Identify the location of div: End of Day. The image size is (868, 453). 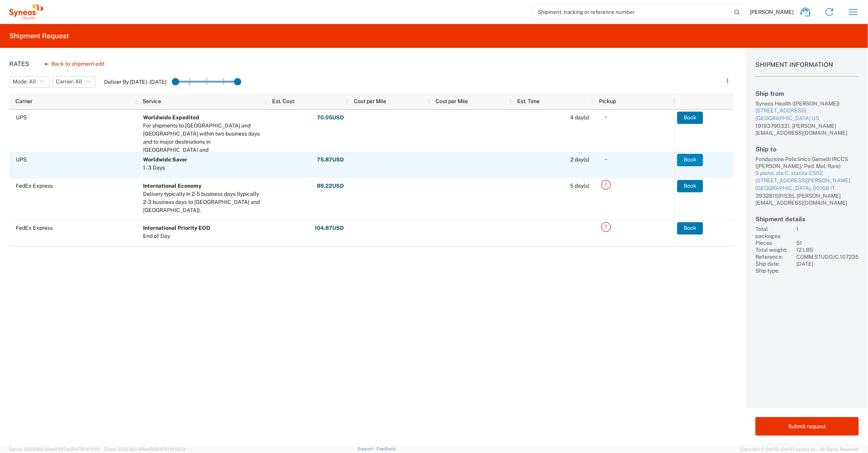
(177, 236).